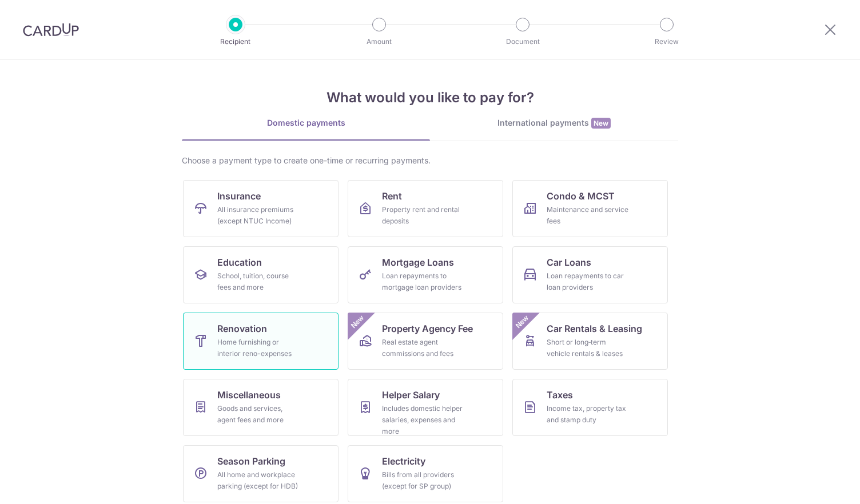 The image size is (860, 504). I want to click on span: Rent, so click(392, 196).